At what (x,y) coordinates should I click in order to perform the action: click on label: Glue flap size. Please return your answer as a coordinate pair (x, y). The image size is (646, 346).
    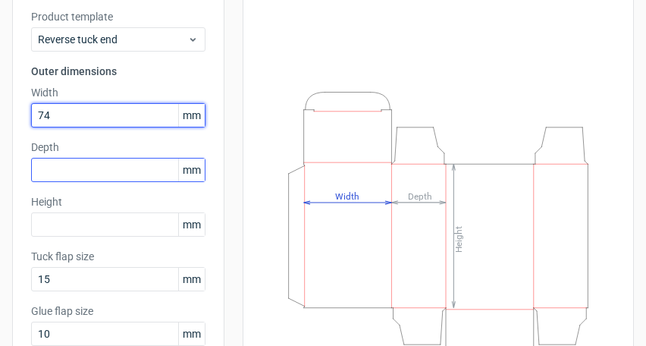
    Looking at the image, I should click on (118, 311).